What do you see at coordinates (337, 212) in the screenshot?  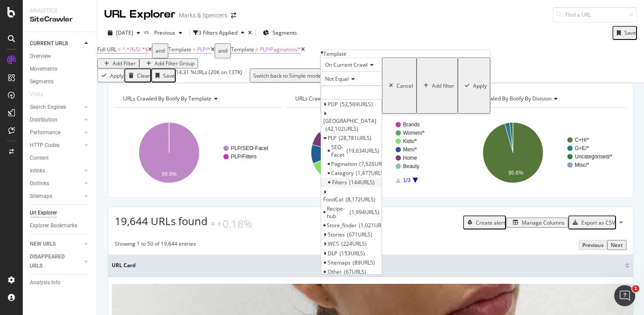 I see `span: Recipe-hub` at bounding box center [337, 212].